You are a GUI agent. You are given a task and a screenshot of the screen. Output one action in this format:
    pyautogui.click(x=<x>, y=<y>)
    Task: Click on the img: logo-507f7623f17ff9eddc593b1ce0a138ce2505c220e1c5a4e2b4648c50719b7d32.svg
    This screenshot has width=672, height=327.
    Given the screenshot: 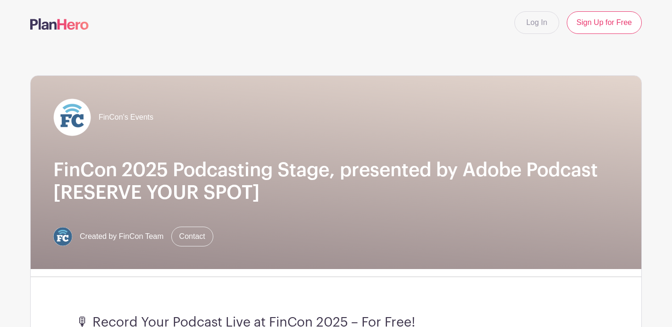 What is the action you would take?
    pyautogui.click(x=59, y=24)
    